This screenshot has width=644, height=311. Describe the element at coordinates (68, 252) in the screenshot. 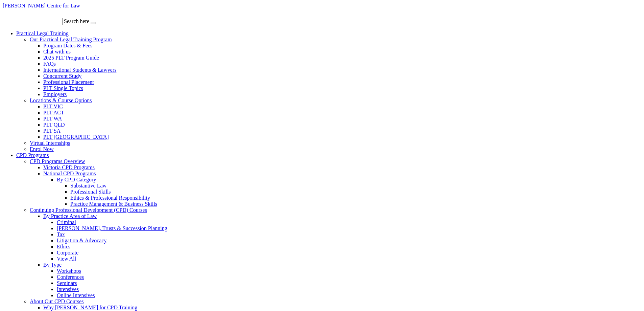

I see `a: Corporate` at that location.